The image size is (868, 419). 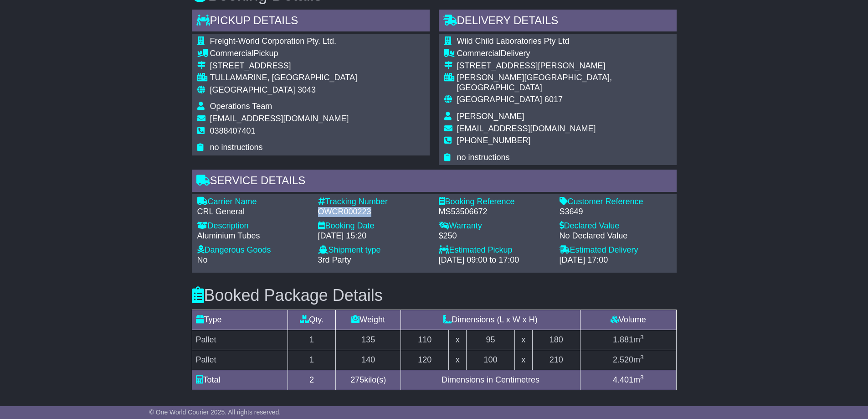 I want to click on td: 100, so click(x=490, y=360).